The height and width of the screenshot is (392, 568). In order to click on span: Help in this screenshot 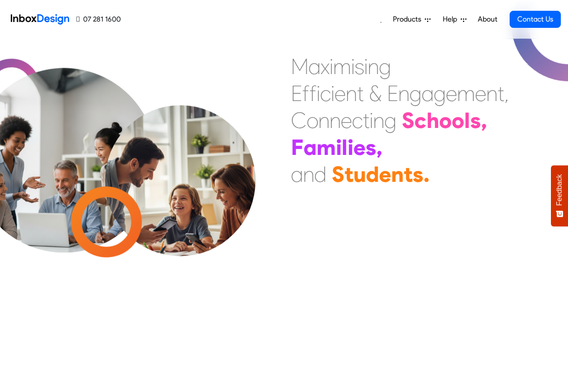, I will do `click(452, 19)`.